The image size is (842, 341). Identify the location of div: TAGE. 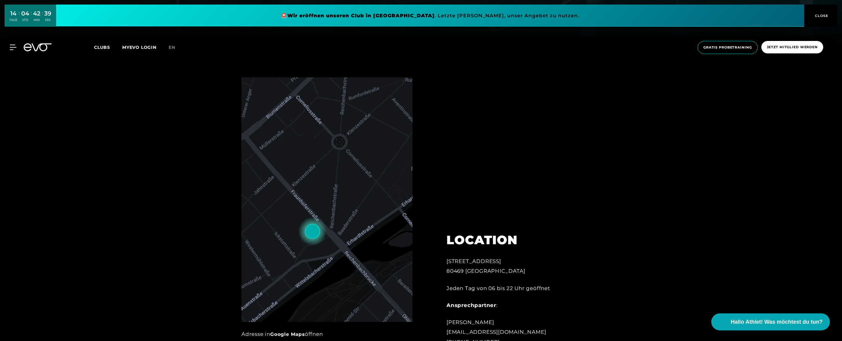
(13, 20).